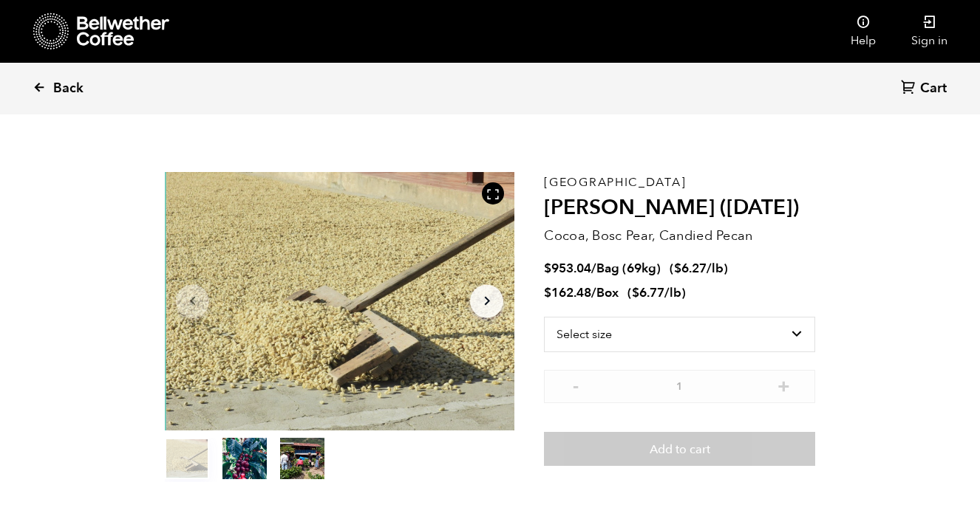 The image size is (980, 519). What do you see at coordinates (690, 268) in the screenshot?
I see `bdi: 6.27` at bounding box center [690, 268].